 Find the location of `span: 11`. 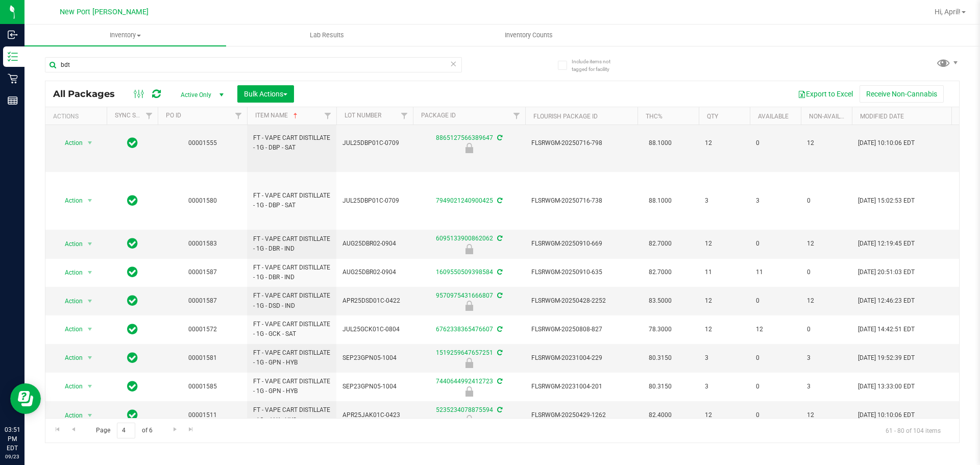

span: 11 is located at coordinates (776, 272).